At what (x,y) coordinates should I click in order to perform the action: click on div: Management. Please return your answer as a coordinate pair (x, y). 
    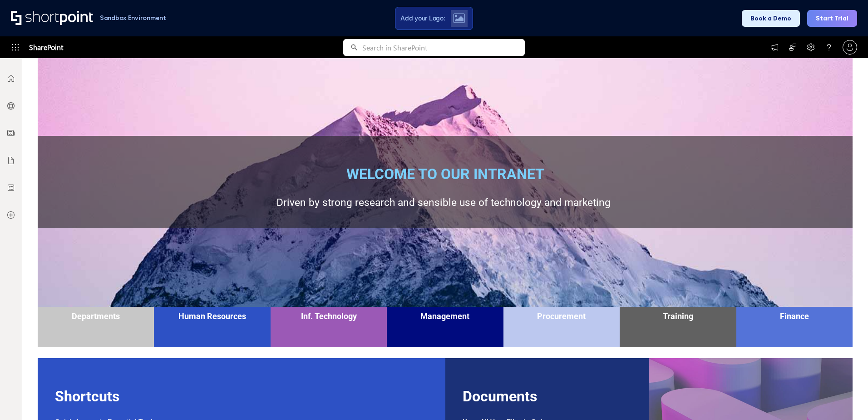
    Looking at the image, I should click on (445, 316).